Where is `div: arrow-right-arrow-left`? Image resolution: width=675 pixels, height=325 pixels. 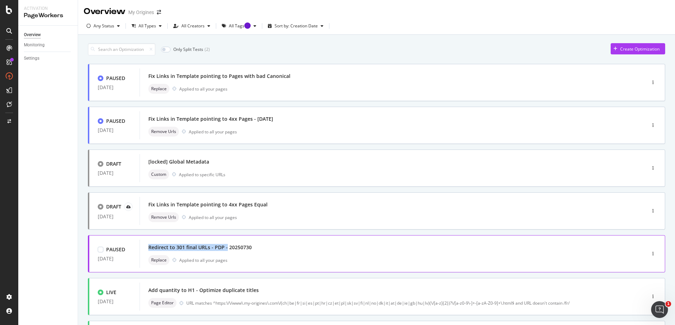 div: arrow-right-arrow-left is located at coordinates (159, 12).